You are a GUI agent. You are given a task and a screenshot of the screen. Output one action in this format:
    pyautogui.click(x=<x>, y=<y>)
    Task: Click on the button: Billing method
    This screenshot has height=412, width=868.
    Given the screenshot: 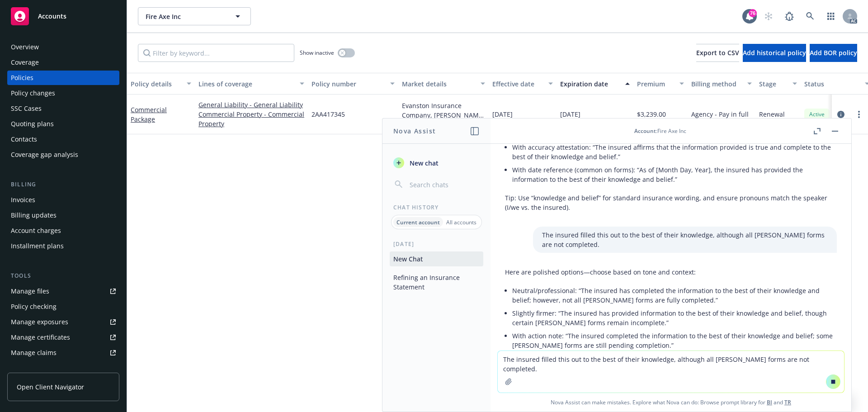 What is the action you would take?
    pyautogui.click(x=721, y=84)
    